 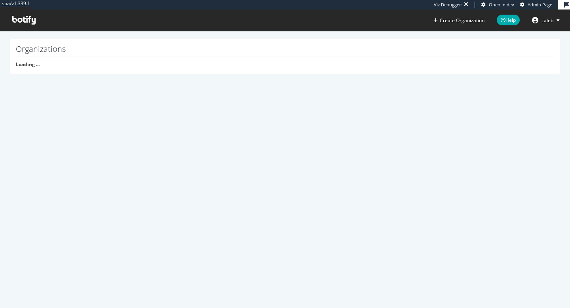 What do you see at coordinates (501, 4) in the screenshot?
I see `span: Open in dev` at bounding box center [501, 4].